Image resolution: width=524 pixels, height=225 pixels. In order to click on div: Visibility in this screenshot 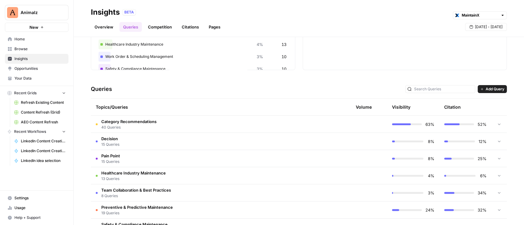, I will do `click(401, 107)`.